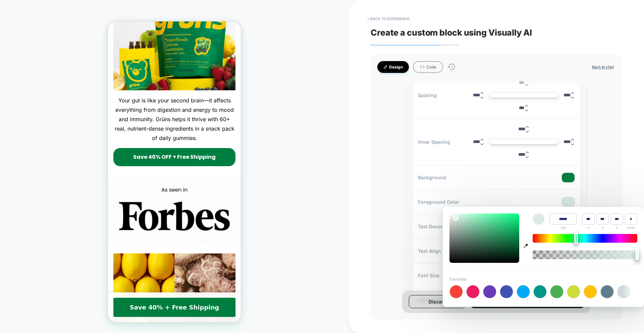 This screenshot has width=644, height=333. I want to click on a: Save 40% + Free Shipping, so click(67, 286).